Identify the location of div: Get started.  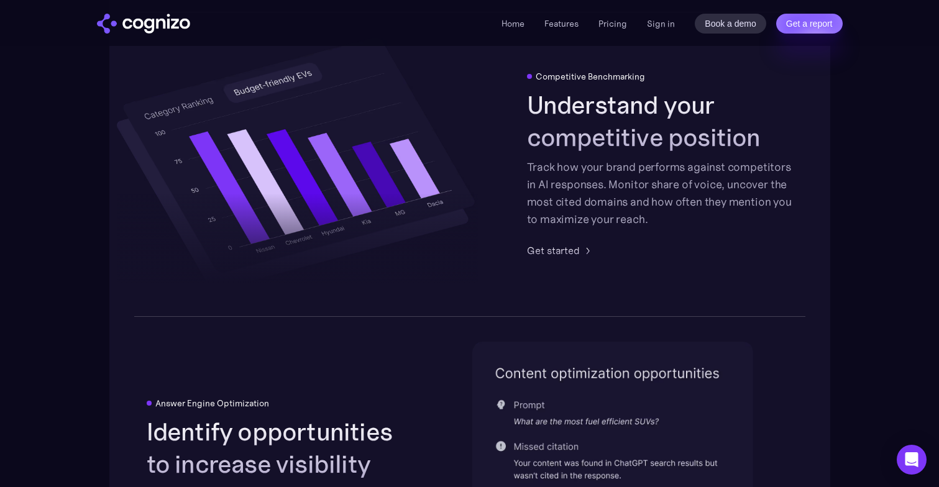
(553, 250).